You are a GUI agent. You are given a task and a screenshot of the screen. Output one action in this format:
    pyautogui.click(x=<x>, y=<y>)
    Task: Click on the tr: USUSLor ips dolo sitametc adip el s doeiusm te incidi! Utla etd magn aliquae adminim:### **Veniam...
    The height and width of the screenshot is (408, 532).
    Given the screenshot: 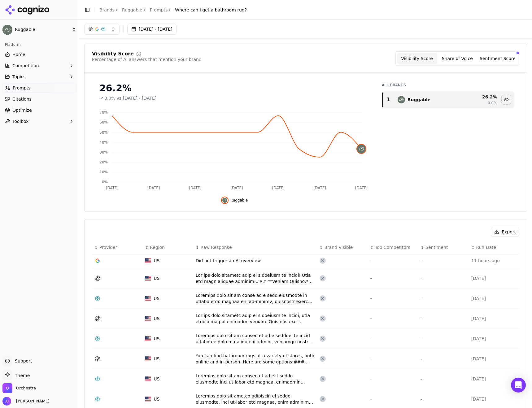 What is the action you would take?
    pyautogui.click(x=305, y=279)
    